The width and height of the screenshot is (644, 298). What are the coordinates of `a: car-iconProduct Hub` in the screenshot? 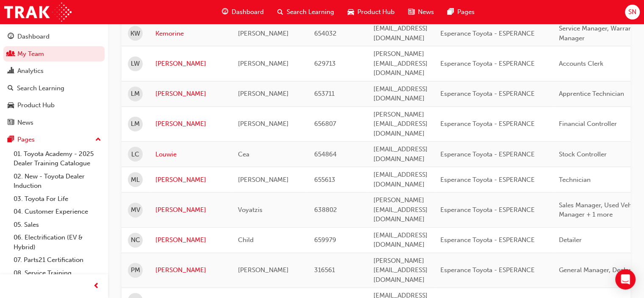 It's located at (371, 12).